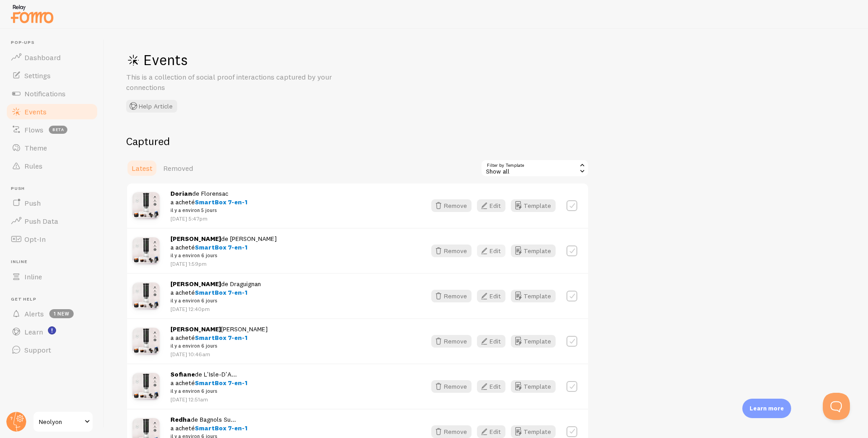 Image resolution: width=868 pixels, height=438 pixels. I want to click on a: Push, so click(52, 203).